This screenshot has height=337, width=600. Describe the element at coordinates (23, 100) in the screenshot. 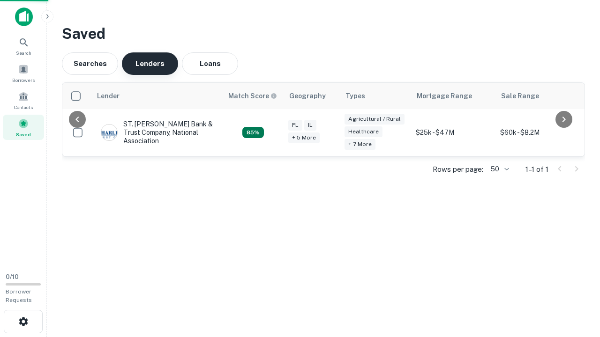

I see `div: Contacts` at that location.